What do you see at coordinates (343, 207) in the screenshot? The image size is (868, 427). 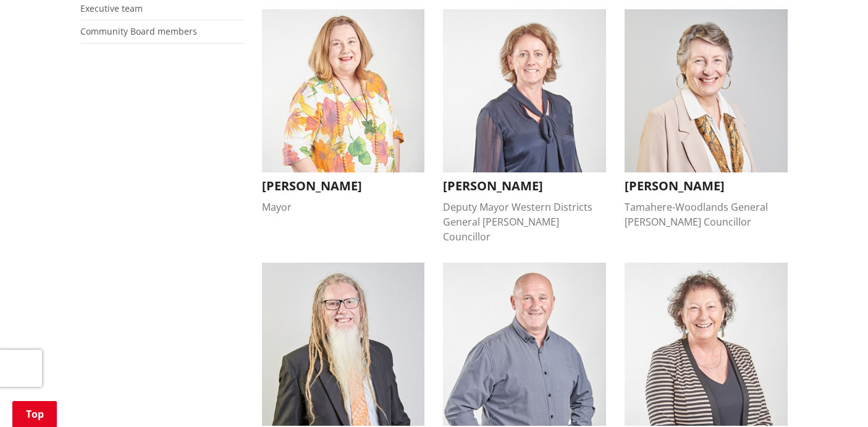 I see `div: Mayor` at bounding box center [343, 207].